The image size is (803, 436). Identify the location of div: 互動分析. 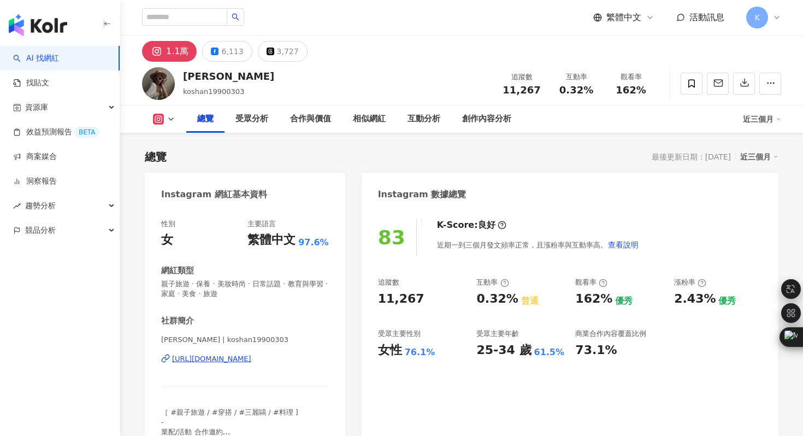
(424, 119).